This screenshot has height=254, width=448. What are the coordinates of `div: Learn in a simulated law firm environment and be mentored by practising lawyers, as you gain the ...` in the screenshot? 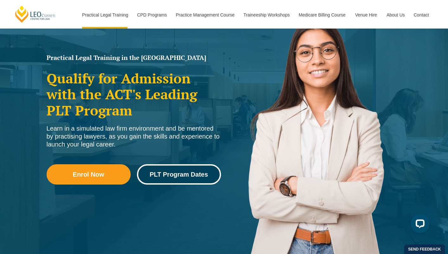 It's located at (134, 136).